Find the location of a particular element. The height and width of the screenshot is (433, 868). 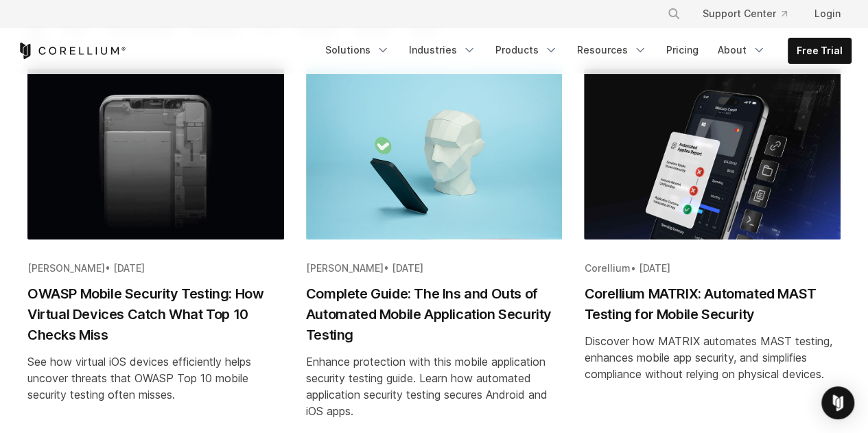

a: Free Trial is located at coordinates (820, 50).